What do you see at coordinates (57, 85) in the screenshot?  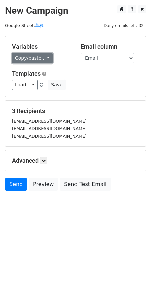 I see `button: Save` at bounding box center [57, 85].